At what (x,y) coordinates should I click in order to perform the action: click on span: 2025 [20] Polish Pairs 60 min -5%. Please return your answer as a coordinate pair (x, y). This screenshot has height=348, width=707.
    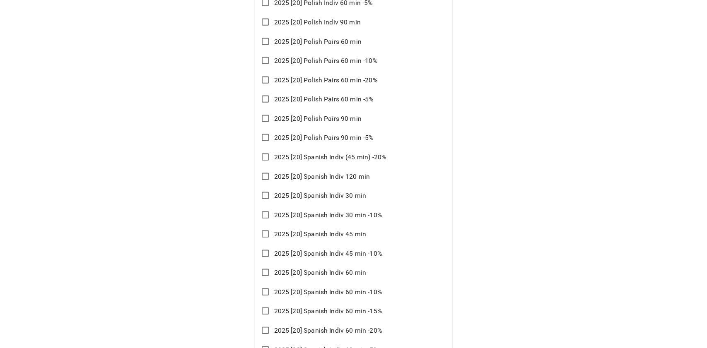
    Looking at the image, I should click on (323, 99).